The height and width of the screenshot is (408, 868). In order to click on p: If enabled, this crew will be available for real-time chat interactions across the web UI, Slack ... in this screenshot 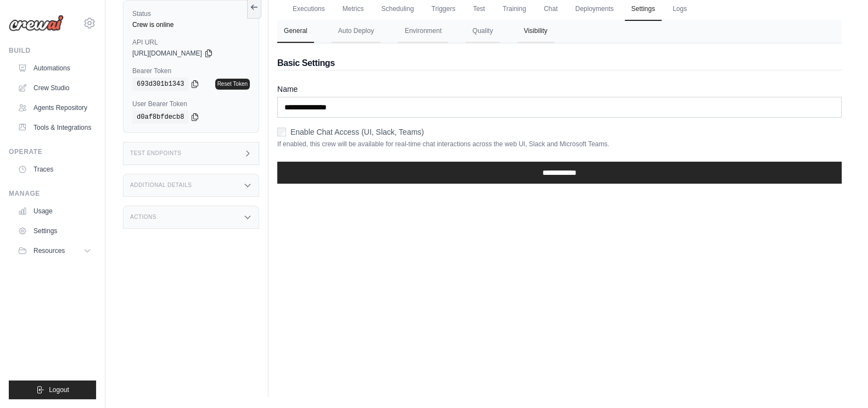, I will do `click(560, 144)`.